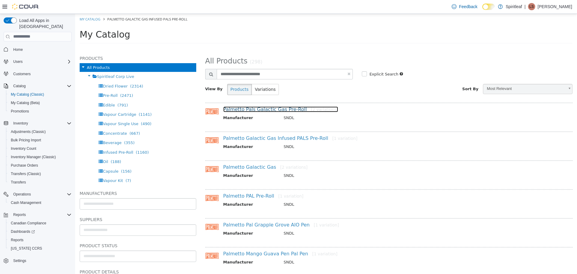 This screenshot has width=577, height=274. I want to click on span: Purchase Orders, so click(24, 165).